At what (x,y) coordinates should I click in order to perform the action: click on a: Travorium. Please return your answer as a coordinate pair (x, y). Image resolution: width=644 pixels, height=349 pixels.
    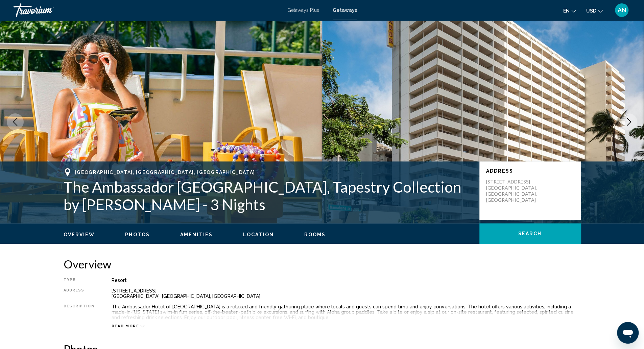
    Looking at the image, I should click on (147, 10).